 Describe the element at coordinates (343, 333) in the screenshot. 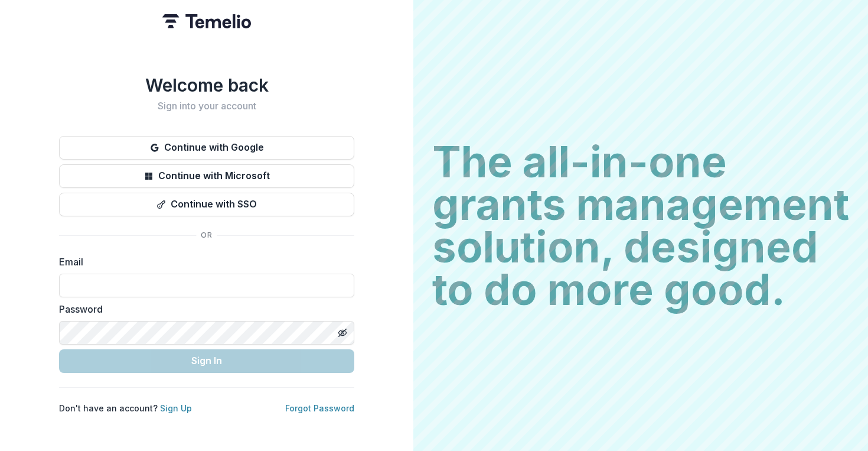

I see `button: Toggle password visibility` at that location.